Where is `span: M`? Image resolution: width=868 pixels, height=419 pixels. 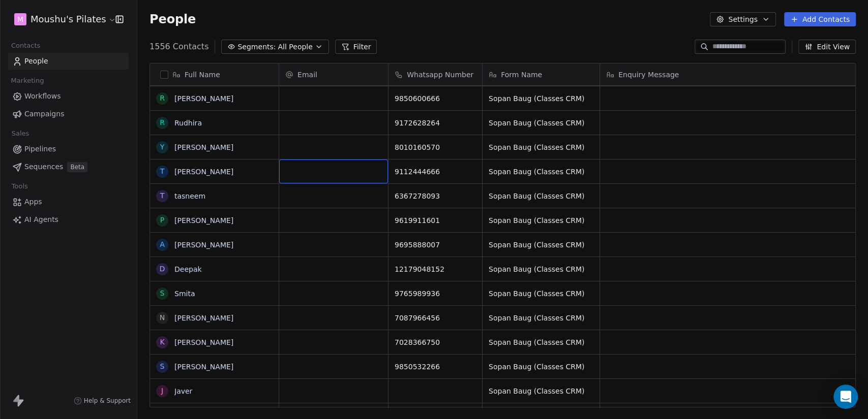
span: M is located at coordinates (20, 19).